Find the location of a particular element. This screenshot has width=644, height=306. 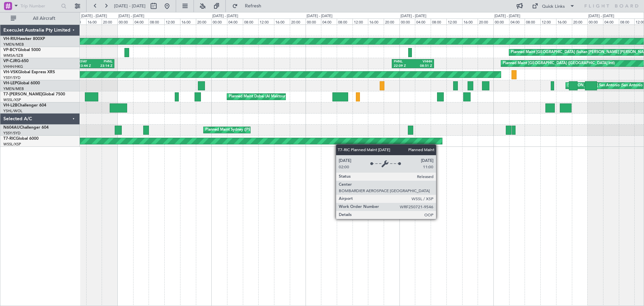

a: VH-RIUHawker 800XP is located at coordinates (24, 39).